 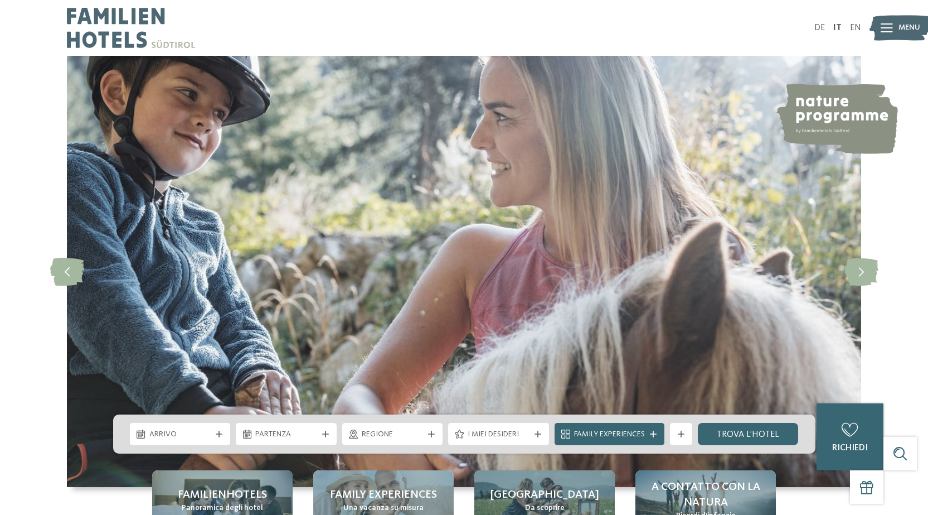 I want to click on a: EN, so click(x=856, y=28).